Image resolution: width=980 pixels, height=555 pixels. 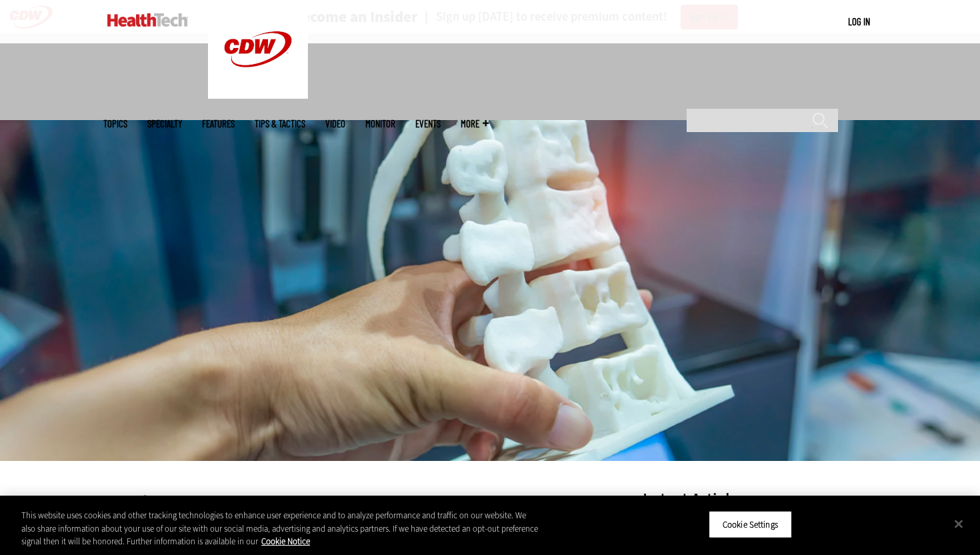 I want to click on a: MonITor, so click(x=380, y=124).